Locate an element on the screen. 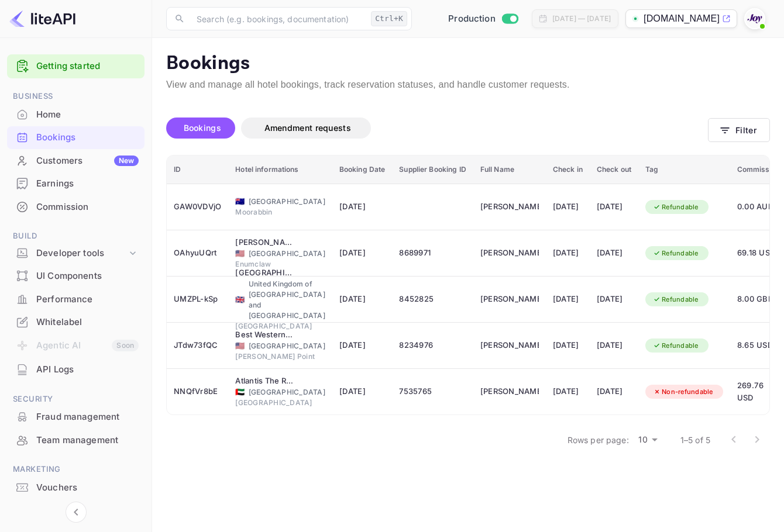  div: Best Western Plus Wills Point is located at coordinates (264, 334).